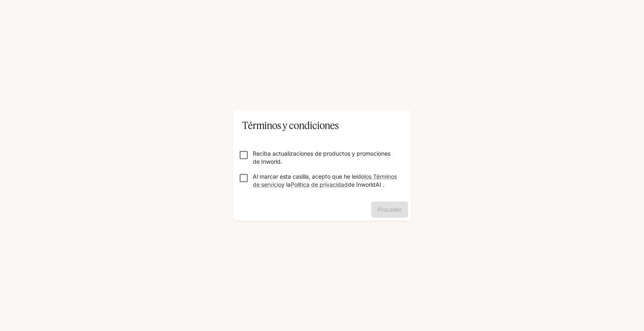 This screenshot has height=331, width=644. Describe the element at coordinates (286, 184) in the screenshot. I see `font: y la` at that location.